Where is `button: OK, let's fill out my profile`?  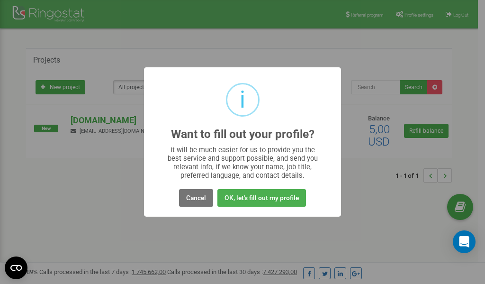 button: OK, let's fill out my profile is located at coordinates (261, 197).